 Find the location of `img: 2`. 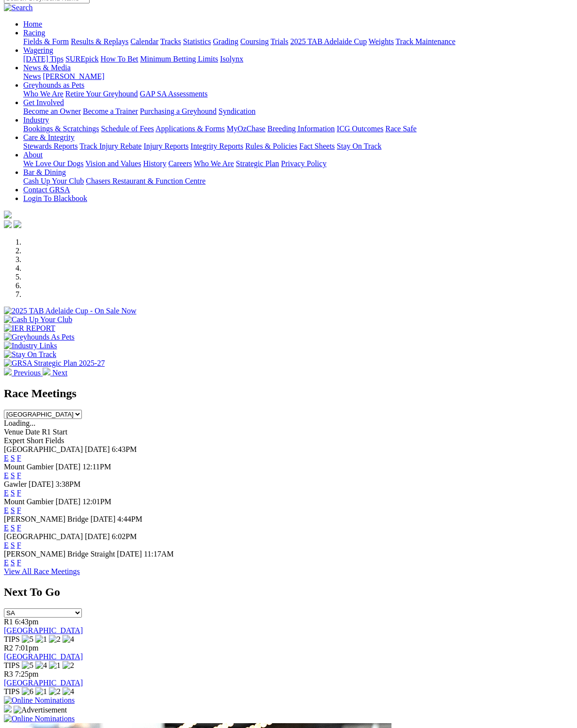

img: 2 is located at coordinates (69, 665).